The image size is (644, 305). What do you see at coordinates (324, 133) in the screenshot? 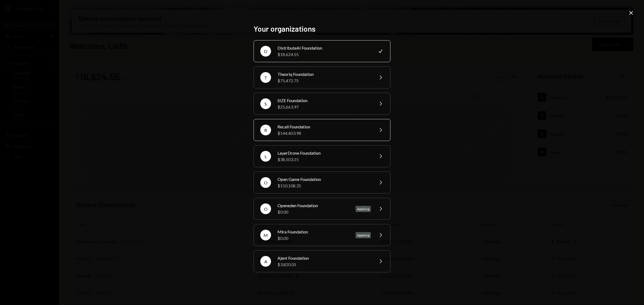
I see `div: $144,403.98` at bounding box center [324, 133].